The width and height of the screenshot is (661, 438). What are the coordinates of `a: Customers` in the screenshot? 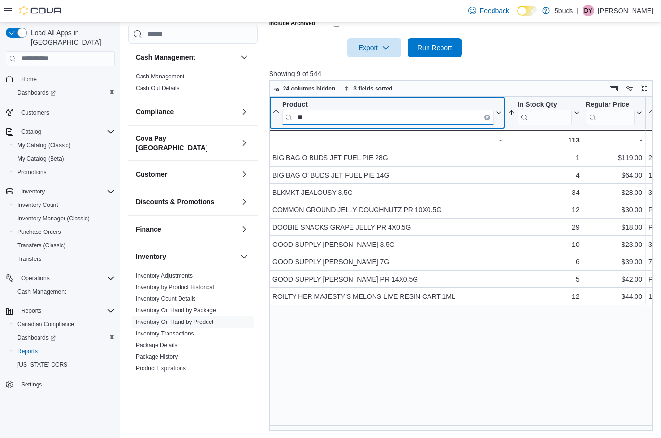 It's located at (35, 113).